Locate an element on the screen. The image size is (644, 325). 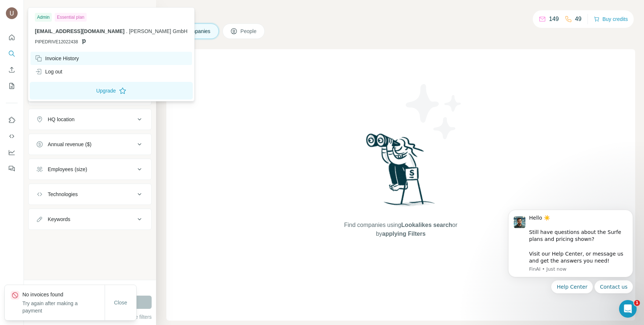
img: Surfe Illustration - Woman searching with binoculars is located at coordinates (401, 172).